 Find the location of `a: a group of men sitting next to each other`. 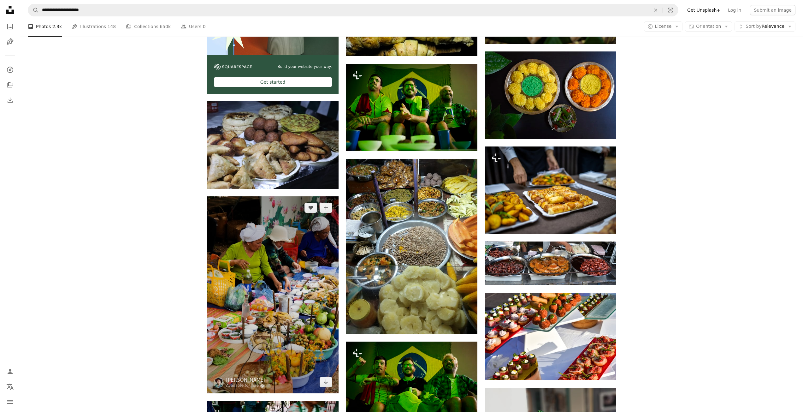

a: a group of men sitting next to each other is located at coordinates (412, 107).